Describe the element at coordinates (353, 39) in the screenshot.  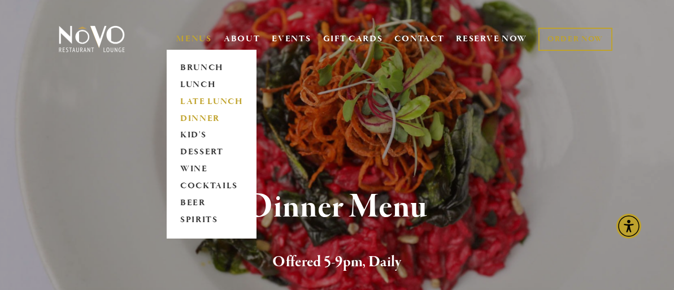
I see `a: GIFT CARDS` at that location.